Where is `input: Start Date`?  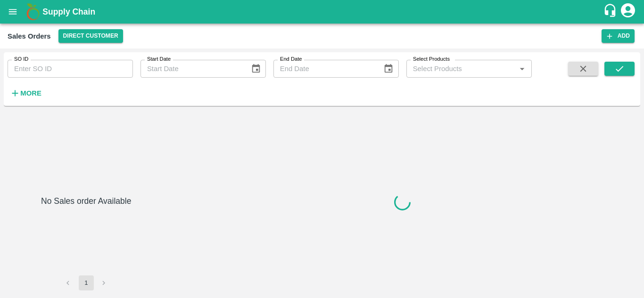
input: Start Date is located at coordinates (192, 69).